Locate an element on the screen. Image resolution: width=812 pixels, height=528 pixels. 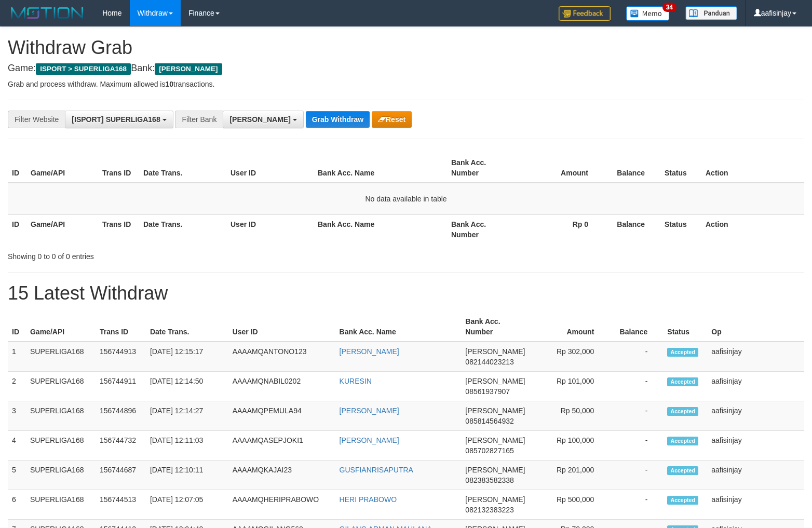
td: AAAAMQANTONO123 is located at coordinates (282, 357).